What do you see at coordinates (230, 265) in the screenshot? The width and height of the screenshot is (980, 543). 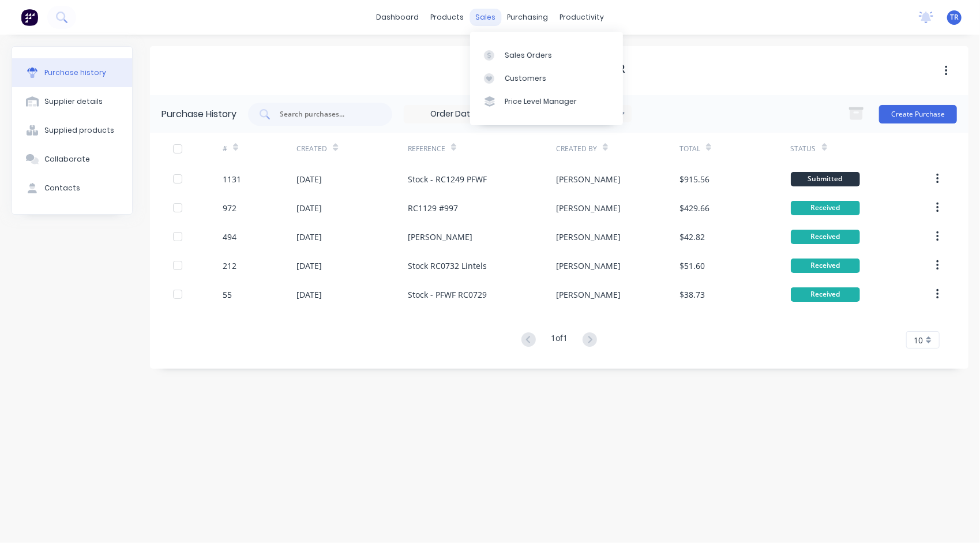 I see `div: 212` at bounding box center [230, 265].